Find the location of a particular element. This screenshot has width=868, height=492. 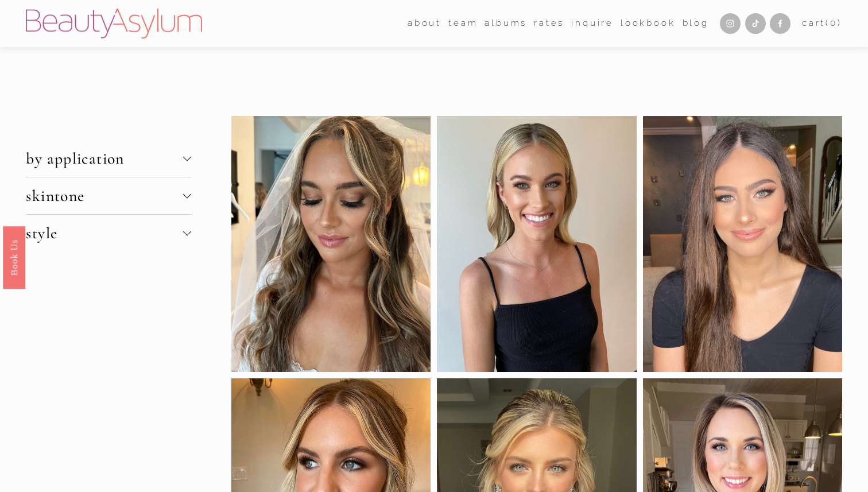

button: style is located at coordinates (108, 233).